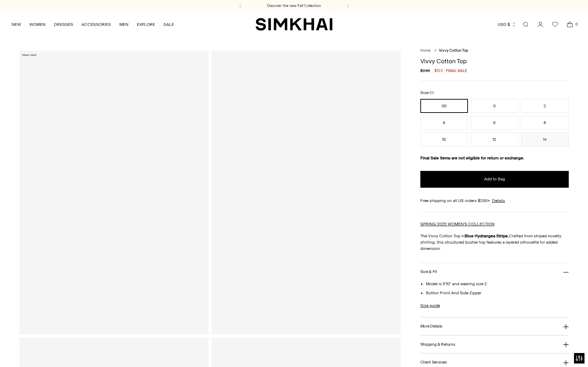  I want to click on button: 8, so click(545, 122).